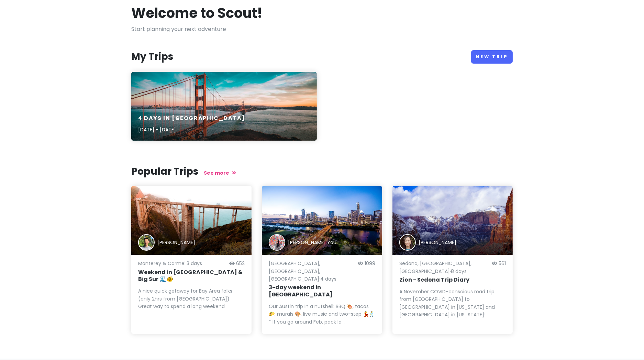 This screenshot has width=644, height=360. I want to click on div: Our Austin trip in a nutshell: BBQ 🍖, tacos 🌮, murals 🎨, live music and two-step 💃🕺 * If you go a..., so click(322, 314).